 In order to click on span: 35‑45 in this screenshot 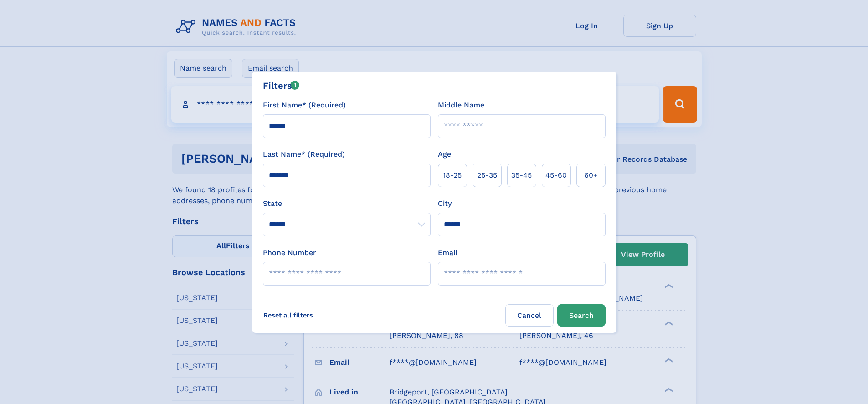, I will do `click(521, 175)`.